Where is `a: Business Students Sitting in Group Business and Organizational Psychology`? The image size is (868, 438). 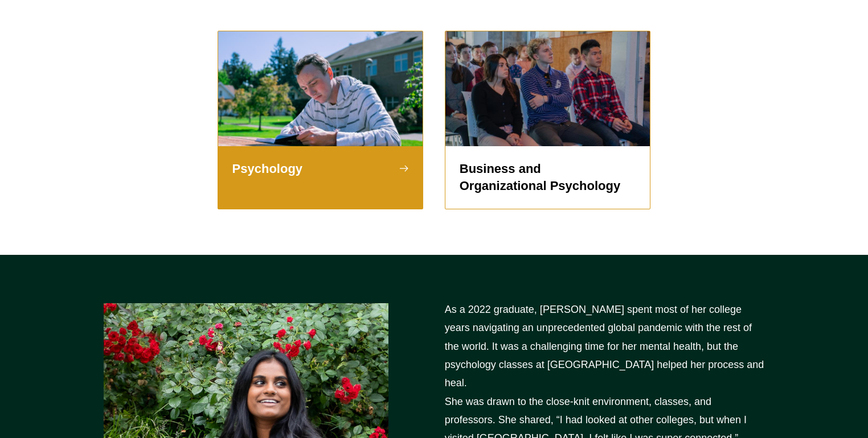
a: Business Students Sitting in Group Business and Organizational Psychology is located at coordinates (548, 120).